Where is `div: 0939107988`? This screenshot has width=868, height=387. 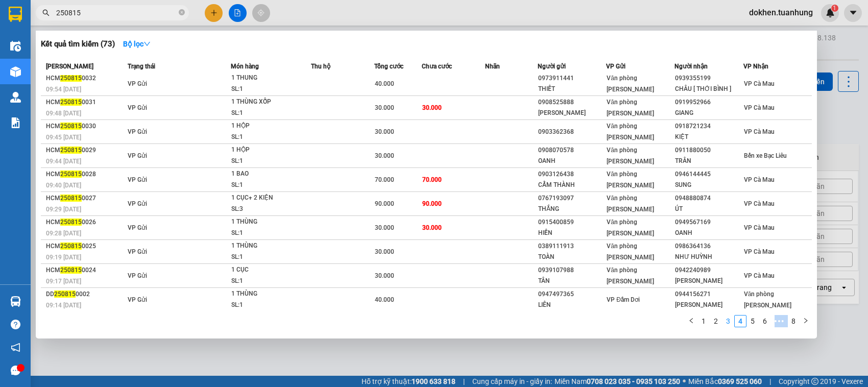
div: 0939107988 is located at coordinates (572, 270).